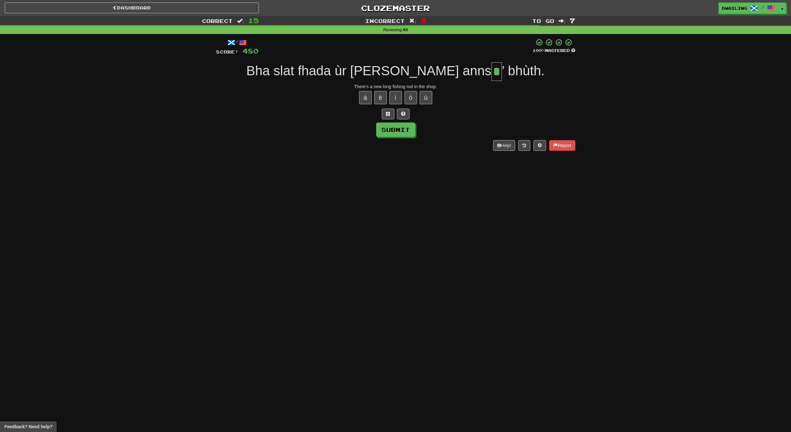  What do you see at coordinates (423, 20) in the screenshot?
I see `span: 3` at bounding box center [423, 20].